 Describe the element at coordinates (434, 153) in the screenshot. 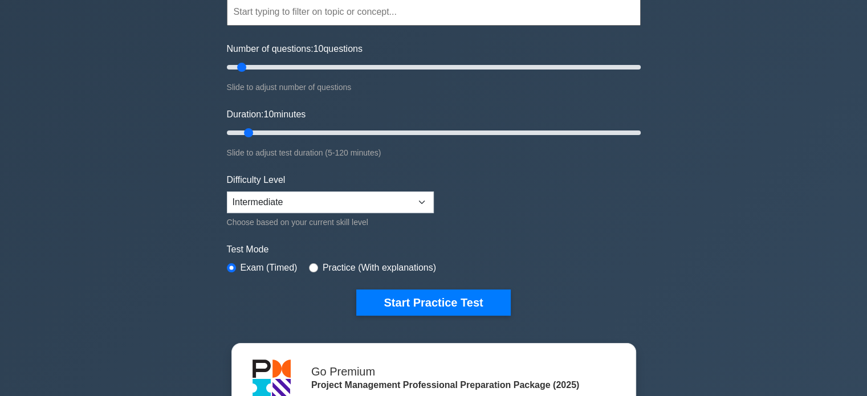

I see `div: Slide to adjust test duration (5-120 minutes)` at that location.